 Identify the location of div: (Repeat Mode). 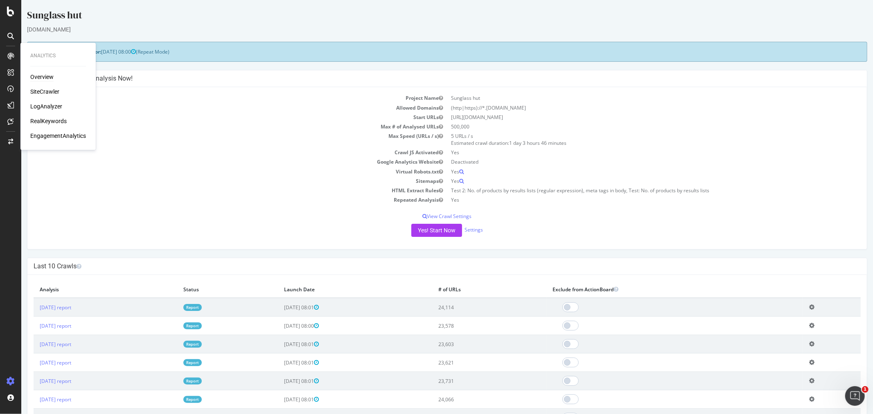
(425, 52).